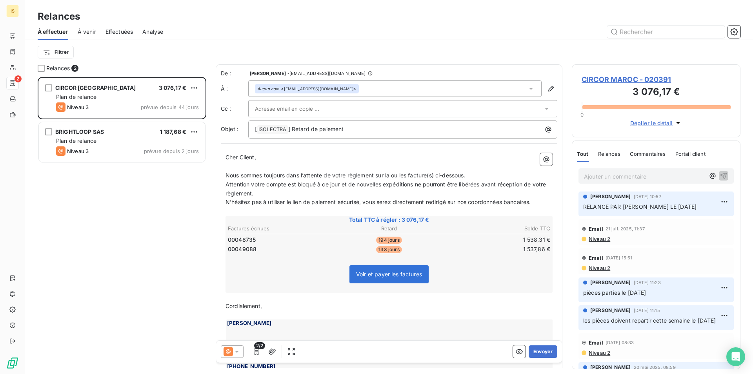 The image size is (753, 374). What do you see at coordinates (260, 346) in the screenshot?
I see `span: 2/2` at bounding box center [260, 346].